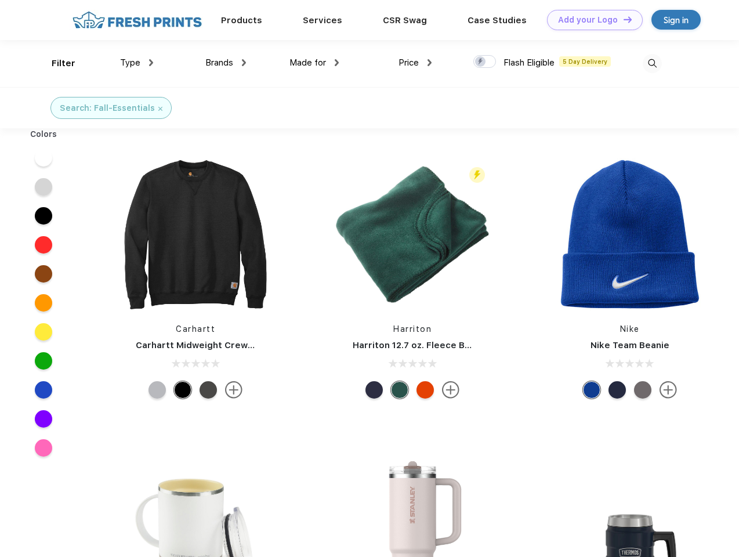 The width and height of the screenshot is (739, 557). Describe the element at coordinates (676, 20) in the screenshot. I see `a: Sign in` at that location.